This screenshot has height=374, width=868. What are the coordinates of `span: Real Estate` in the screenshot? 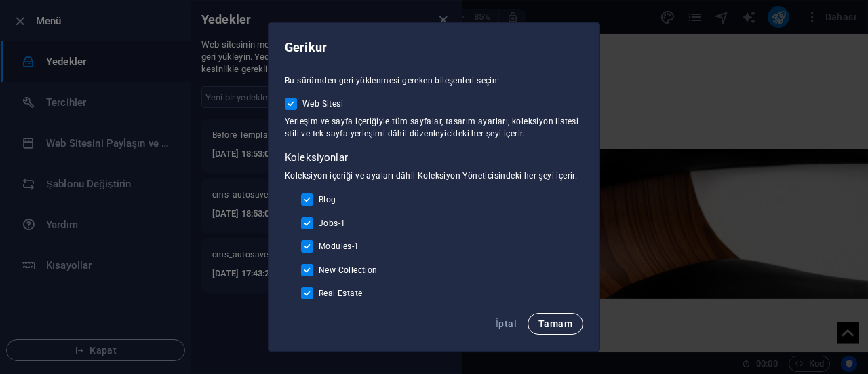 It's located at (340, 293).